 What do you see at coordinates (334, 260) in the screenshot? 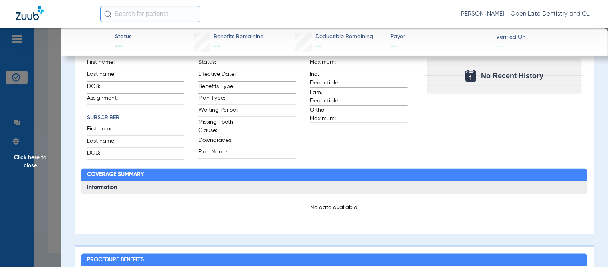
I see `h2: Procedure Benefits` at bounding box center [334, 260].